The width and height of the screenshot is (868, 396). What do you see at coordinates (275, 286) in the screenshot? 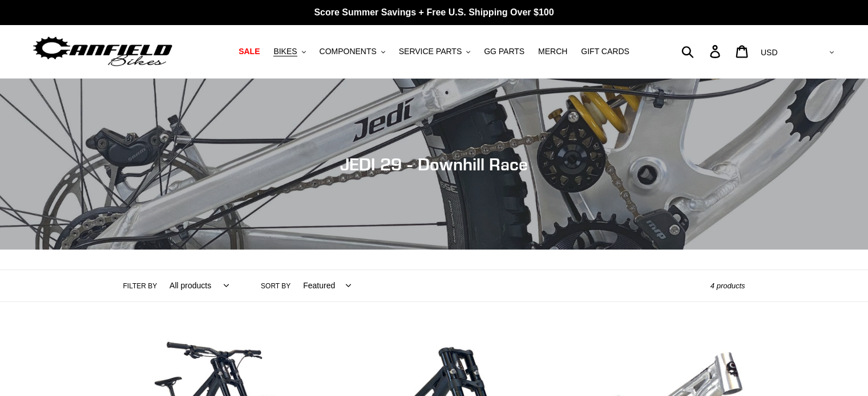
I see `label: Sort by` at bounding box center [275, 286].